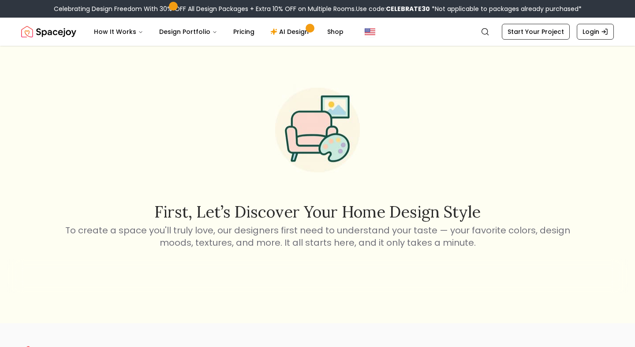  I want to click on span: *Not applicable to packages already purchased*, so click(506, 9).